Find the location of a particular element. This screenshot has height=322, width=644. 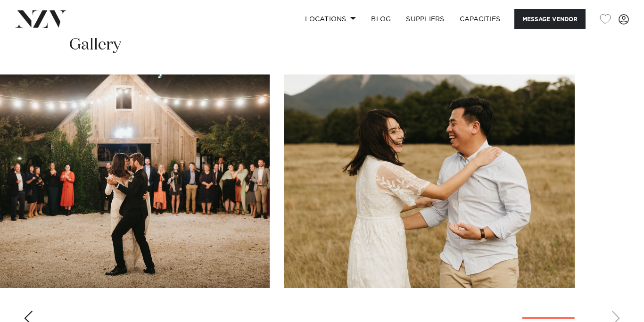

a: Capacities is located at coordinates (480, 18).